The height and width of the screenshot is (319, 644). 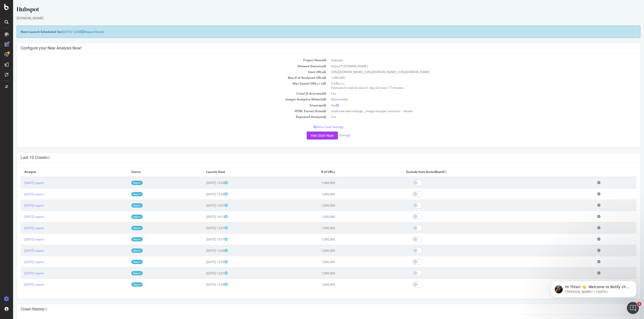 What do you see at coordinates (315, 310) in the screenshot?
I see `h4: Crawl History` at bounding box center [315, 310].